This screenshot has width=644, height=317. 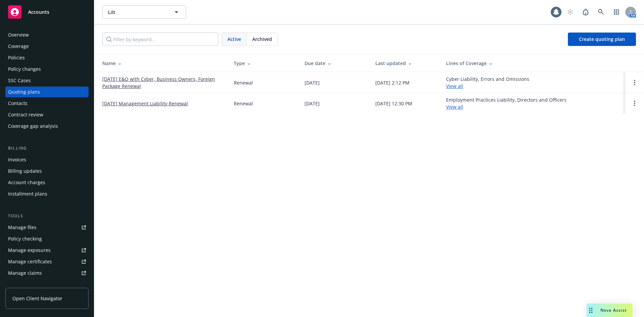 What do you see at coordinates (571, 12) in the screenshot?
I see `a: Start snowing` at bounding box center [571, 12].